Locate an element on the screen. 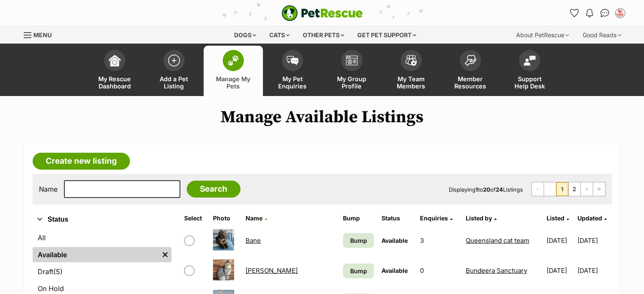  span: Add a Pet Listing is located at coordinates (174, 83).